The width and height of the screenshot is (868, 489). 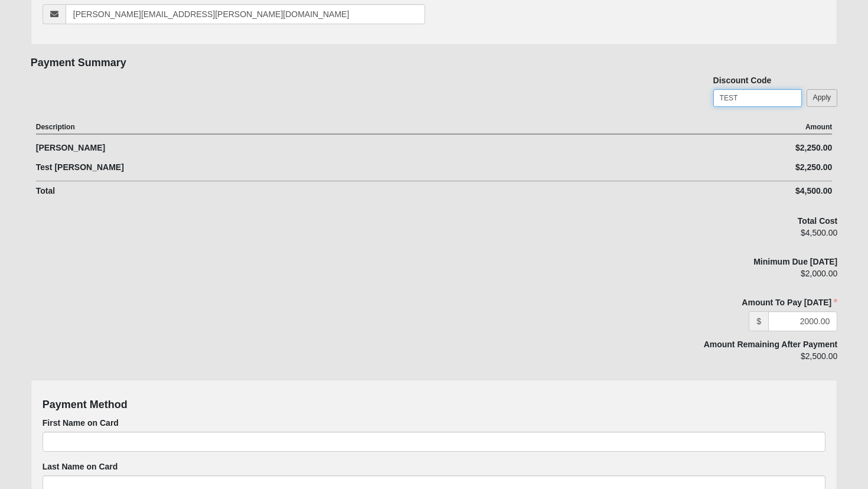 What do you see at coordinates (81, 466) in the screenshot?
I see `label: Last Name on Card` at bounding box center [81, 466].